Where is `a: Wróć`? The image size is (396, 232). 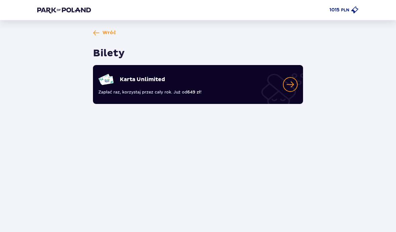
a: Wróć is located at coordinates (104, 33).